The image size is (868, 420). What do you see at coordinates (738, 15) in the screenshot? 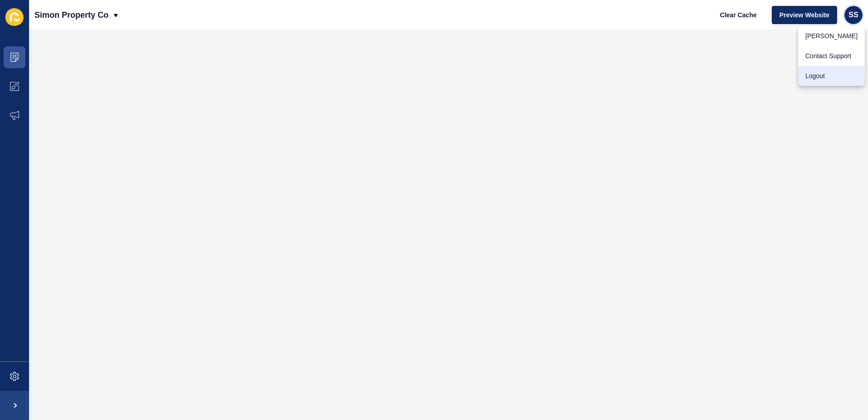
I see `button: Clear Cache` at bounding box center [738, 15].